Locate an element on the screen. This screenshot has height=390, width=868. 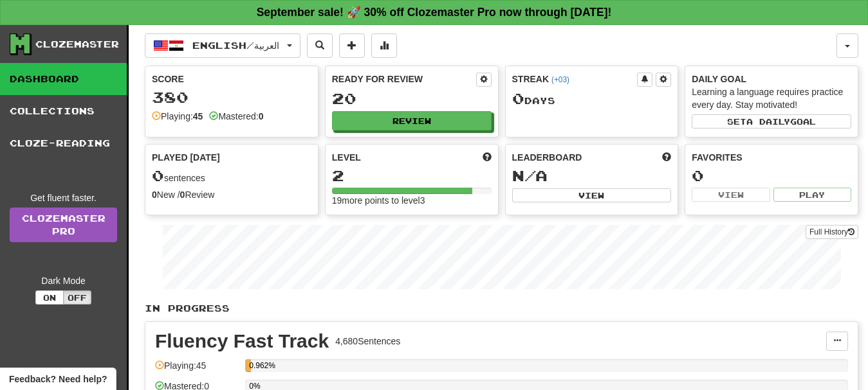
button: English/العربية is located at coordinates (223, 45).